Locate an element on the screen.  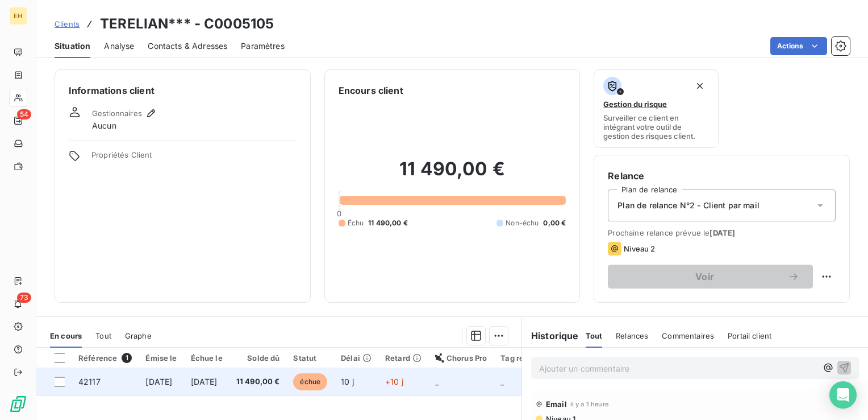
h6: Relance is located at coordinates (722, 176).